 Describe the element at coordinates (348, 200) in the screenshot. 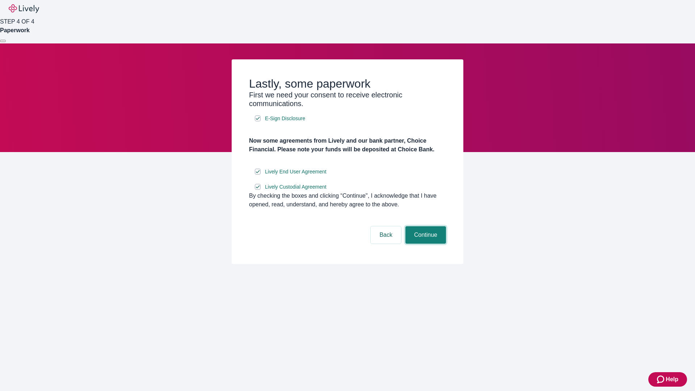

I see `div: By checking the boxes and clicking “Continue", I acknowledge that I have opened, read, understand...` at that location.